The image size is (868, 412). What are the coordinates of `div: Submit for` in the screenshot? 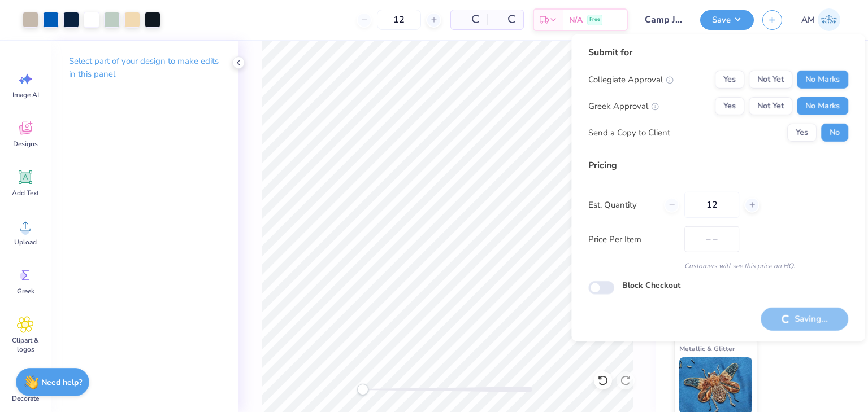 It's located at (718, 53).